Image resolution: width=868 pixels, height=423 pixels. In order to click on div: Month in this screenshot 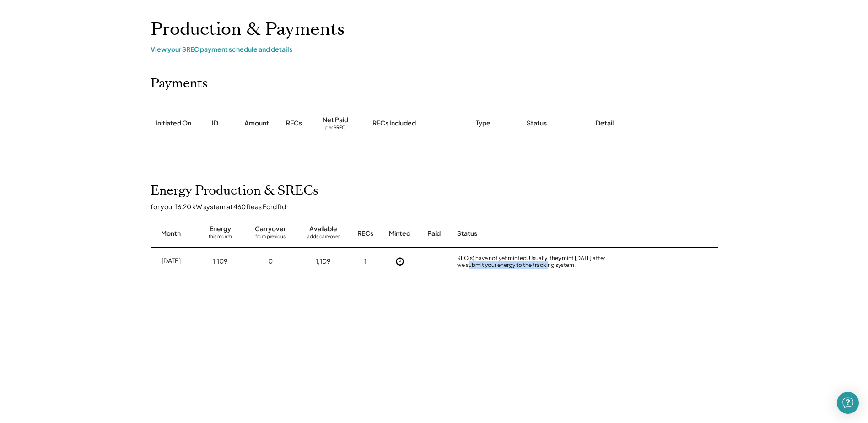, I will do `click(171, 233)`.